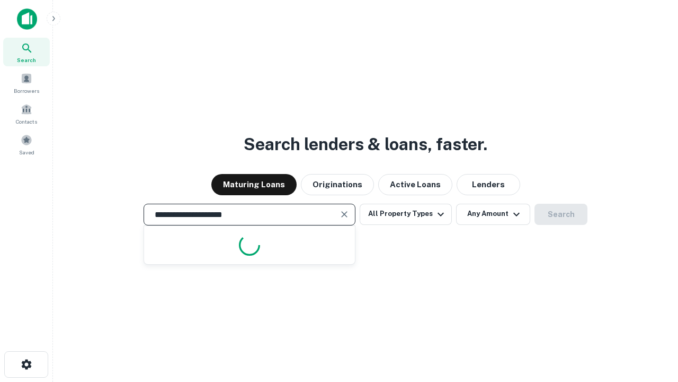 The image size is (678, 382). Describe the element at coordinates (27, 52) in the screenshot. I see `a: Search` at that location.